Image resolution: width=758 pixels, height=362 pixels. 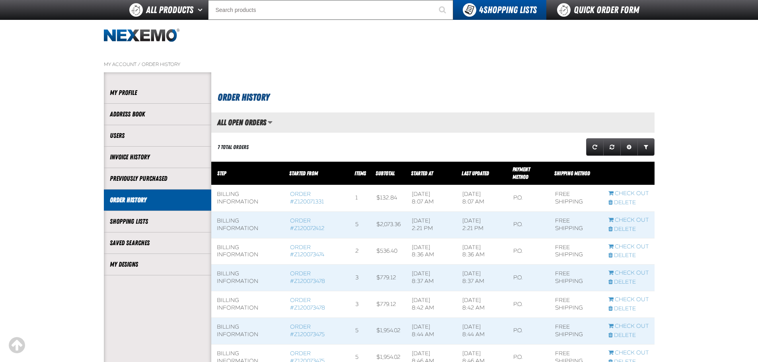 What do you see at coordinates (360, 251) in the screenshot?
I see `td: 2` at bounding box center [360, 251].